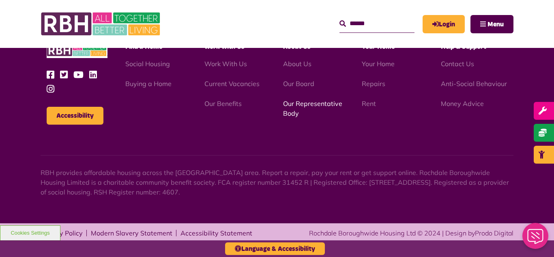 The height and width of the screenshot is (257, 554). Describe the element at coordinates (368, 103) in the screenshot. I see `a: Rent` at that location.